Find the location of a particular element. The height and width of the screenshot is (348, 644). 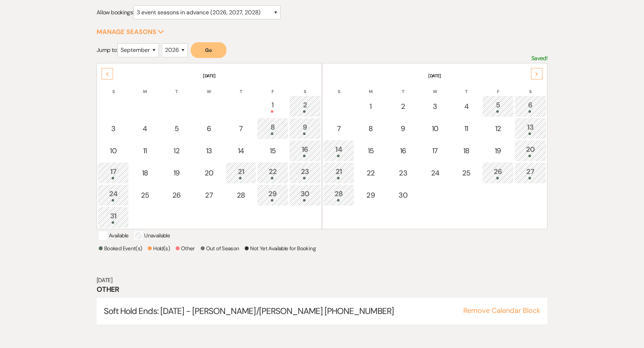

span: Jump to: is located at coordinates (107, 50).